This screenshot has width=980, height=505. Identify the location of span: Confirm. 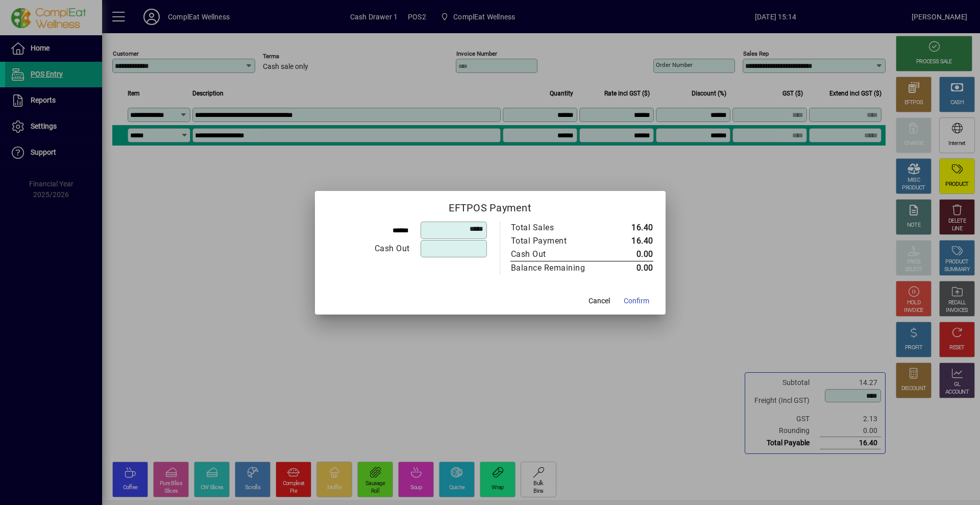
(637, 301).